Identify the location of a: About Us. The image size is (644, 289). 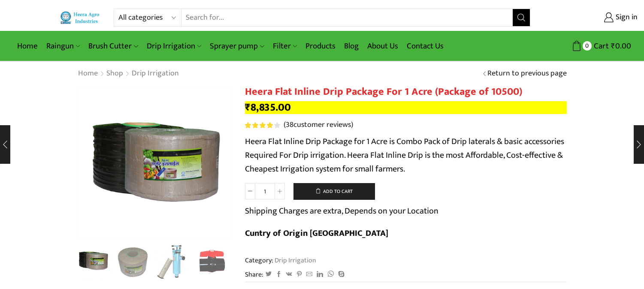
(383, 46).